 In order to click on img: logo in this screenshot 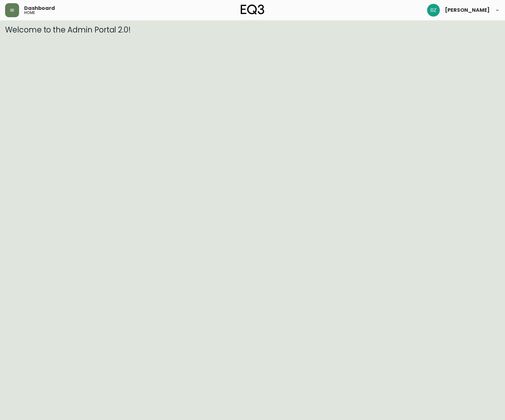, I will do `click(253, 10)`.